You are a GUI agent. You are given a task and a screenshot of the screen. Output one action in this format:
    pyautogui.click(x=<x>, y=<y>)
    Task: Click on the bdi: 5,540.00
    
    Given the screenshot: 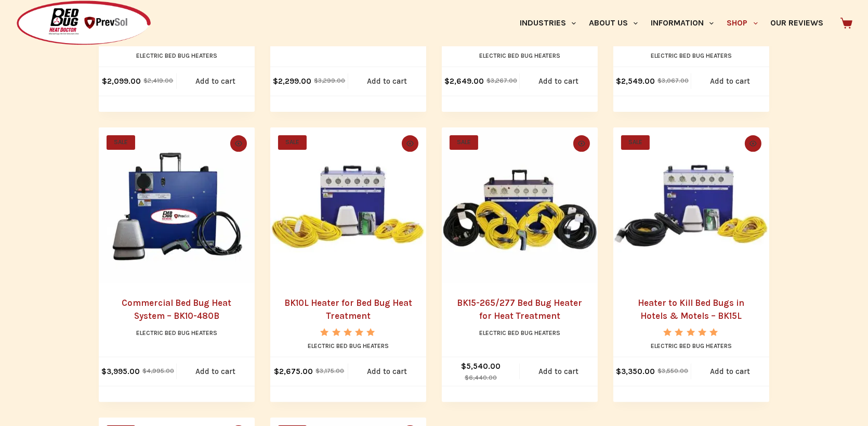 What is the action you would take?
    pyautogui.click(x=481, y=366)
    